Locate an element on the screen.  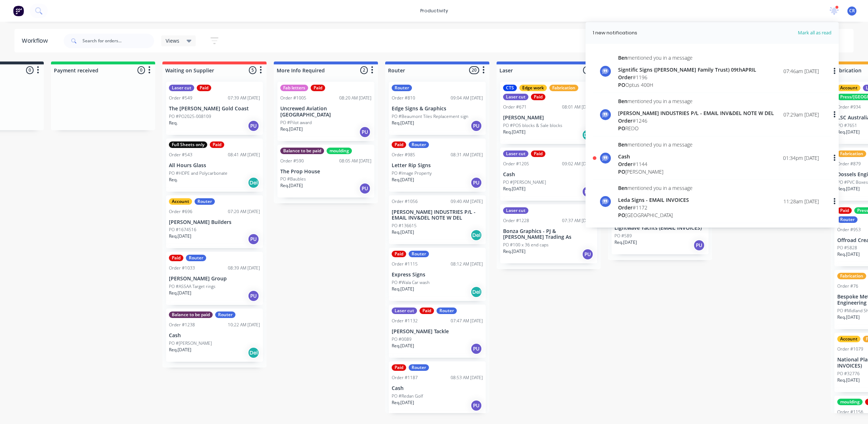
p: PO #POS blocks & Sale blocks is located at coordinates (533, 126).